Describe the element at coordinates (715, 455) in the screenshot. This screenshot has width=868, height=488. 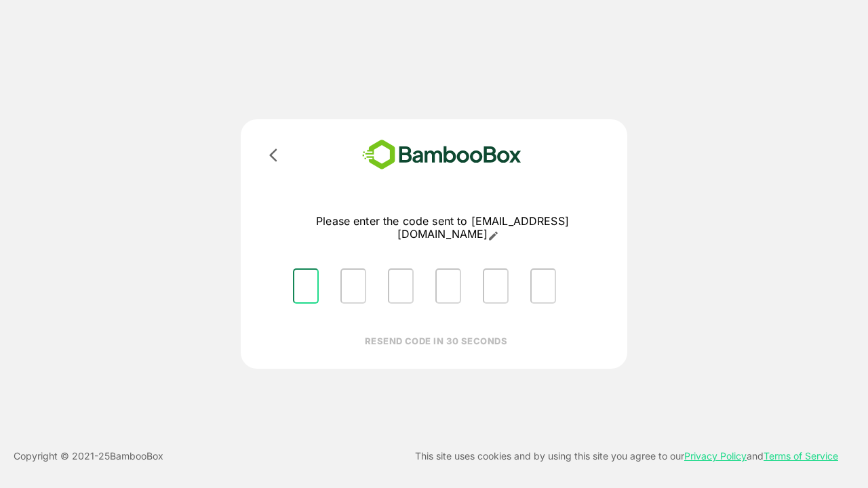
I see `a: Privacy Policy` at that location.